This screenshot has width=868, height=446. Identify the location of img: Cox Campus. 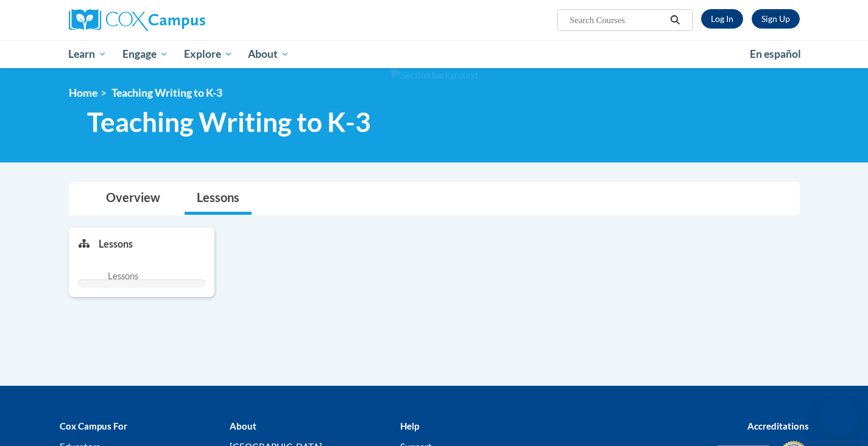
(137, 20).